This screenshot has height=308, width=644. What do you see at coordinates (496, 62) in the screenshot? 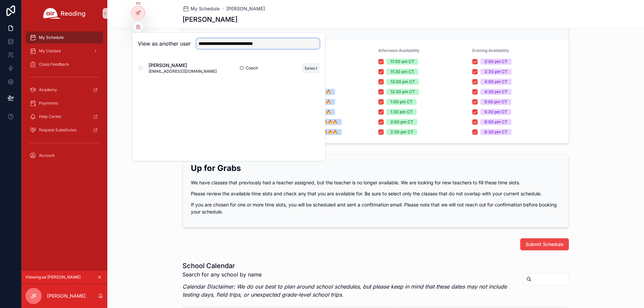
I see `div: 3:00 pm CT` at bounding box center [496, 62].